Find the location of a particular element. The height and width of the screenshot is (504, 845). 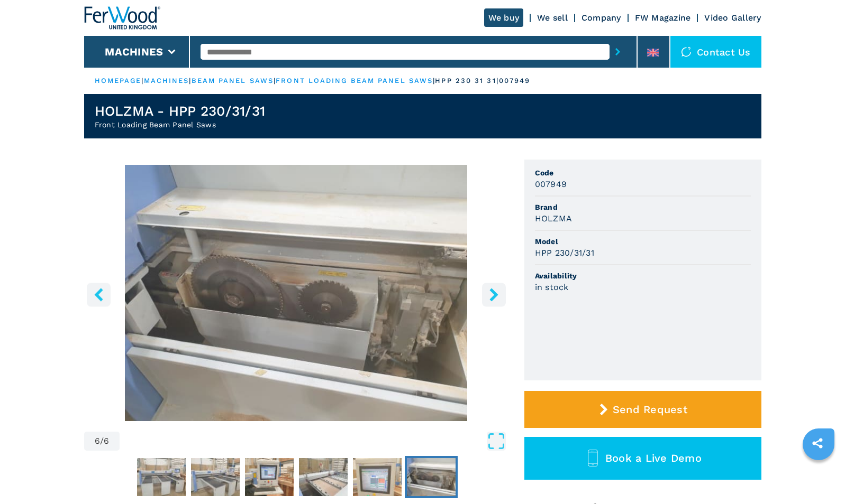

button: Go to Slide 5 is located at coordinates (378, 477).